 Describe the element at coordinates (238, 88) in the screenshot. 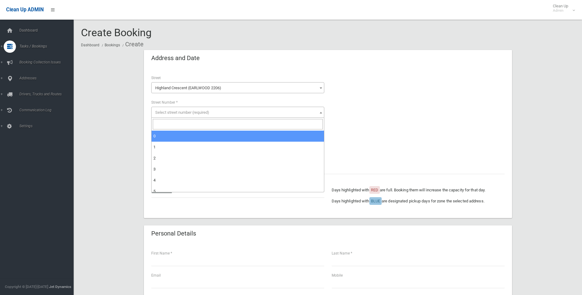

I see `span: Highland Crescent (EARLWOOD 2206)` at that location.